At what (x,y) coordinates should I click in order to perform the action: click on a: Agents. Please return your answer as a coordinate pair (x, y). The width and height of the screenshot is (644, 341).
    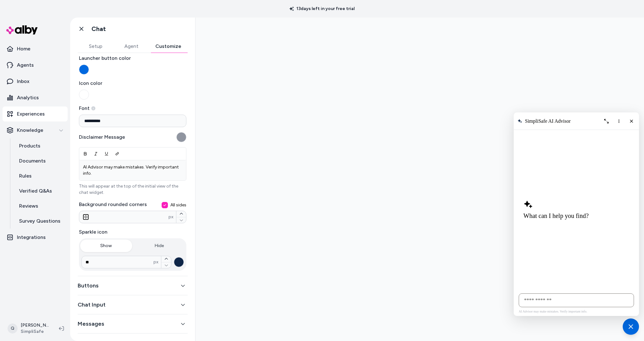
    Looking at the image, I should click on (35, 65).